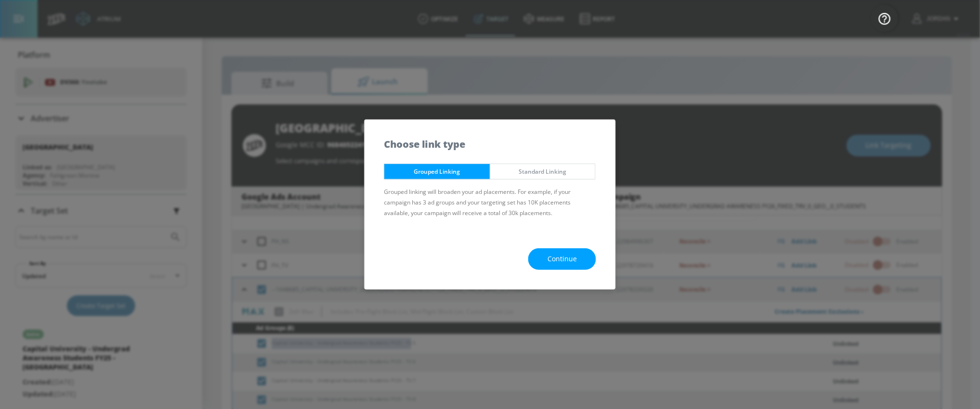 This screenshot has height=409, width=980. What do you see at coordinates (490, 202) in the screenshot?
I see `p: Grouped linking will broaden your ad placements. For example, if your campaign has 3 ad groups an...` at bounding box center [490, 202].